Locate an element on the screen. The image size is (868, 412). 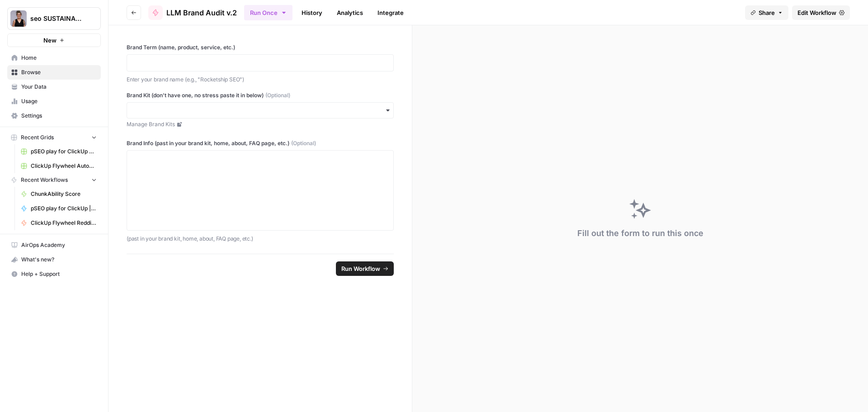
span: ChunkAbility Score is located at coordinates (64, 194).